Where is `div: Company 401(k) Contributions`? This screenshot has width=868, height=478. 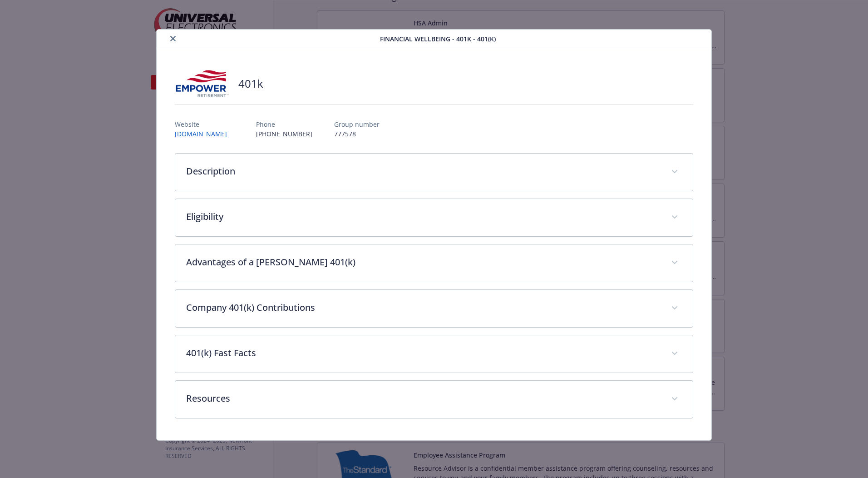 div: Company 401(k) Contributions is located at coordinates (434, 309).